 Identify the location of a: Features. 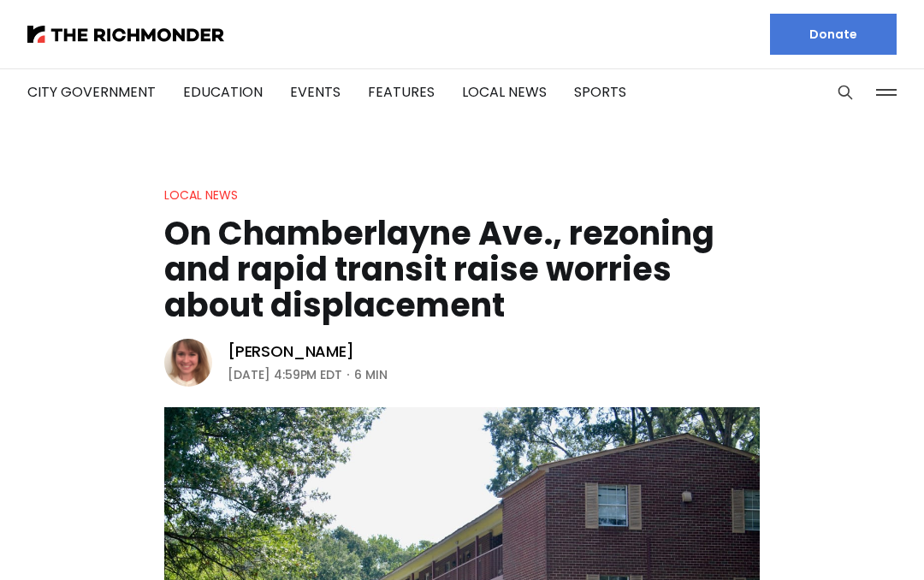
(402, 91).